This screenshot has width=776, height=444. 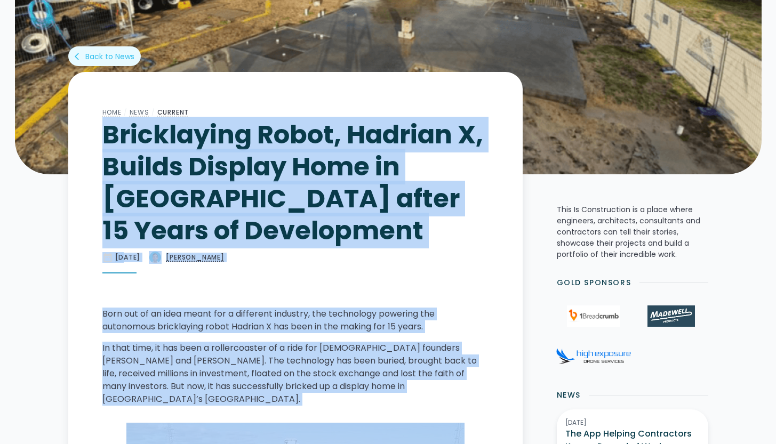 I want to click on a: News, so click(x=139, y=112).